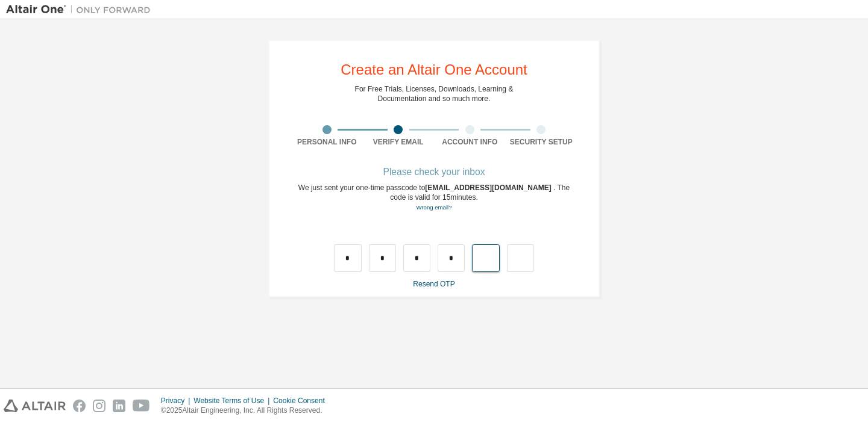 This screenshot has width=868, height=423. What do you see at coordinates (434, 94) in the screenshot?
I see `div: For Free Trials, Licenses, Downloads, Learning & Documentation and so much more.` at bounding box center [434, 94].